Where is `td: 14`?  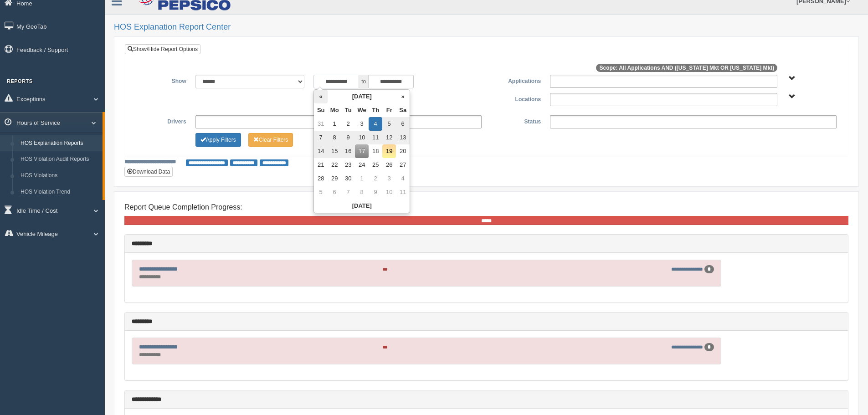 td: 14 is located at coordinates (321, 151).